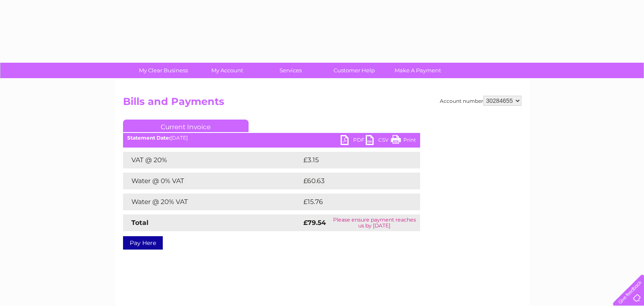 The height and width of the screenshot is (306, 644). What do you see at coordinates (140, 222) in the screenshot?
I see `strong: Total` at bounding box center [140, 222].